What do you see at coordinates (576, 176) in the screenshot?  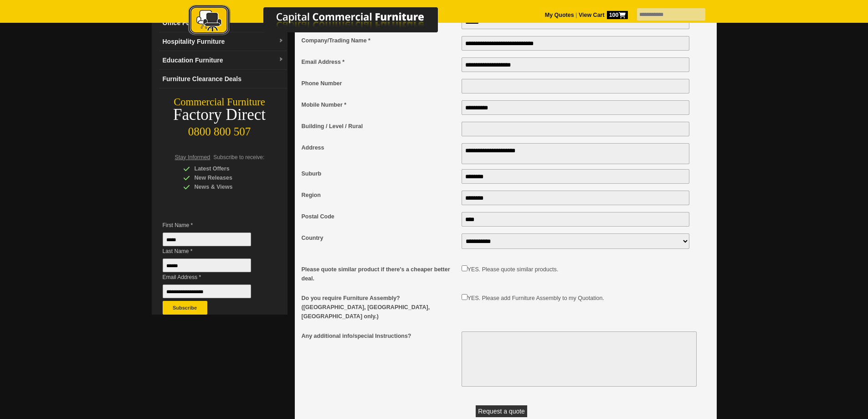 I see `input: Suburb` at bounding box center [576, 176].